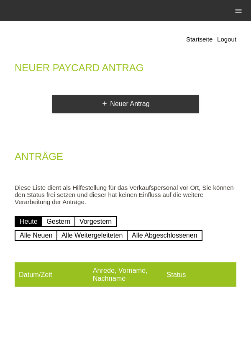  I want to click on th: Anrede, Vorname, Nachname, so click(126, 274).